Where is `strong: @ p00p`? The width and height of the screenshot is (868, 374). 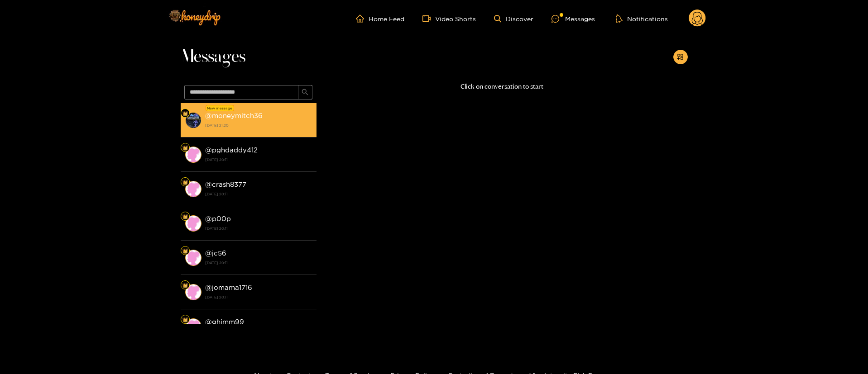 strong: @ p00p is located at coordinates (218, 219).